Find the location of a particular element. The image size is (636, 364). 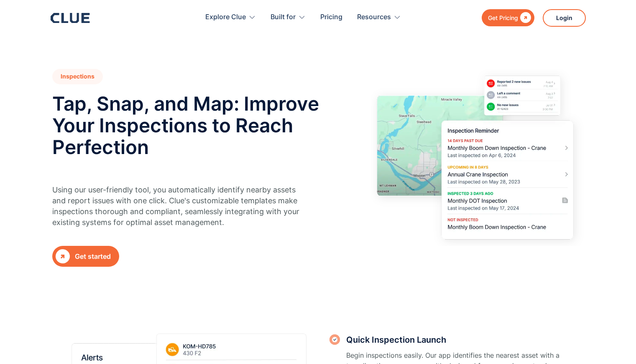

div: Get started is located at coordinates (93, 256).